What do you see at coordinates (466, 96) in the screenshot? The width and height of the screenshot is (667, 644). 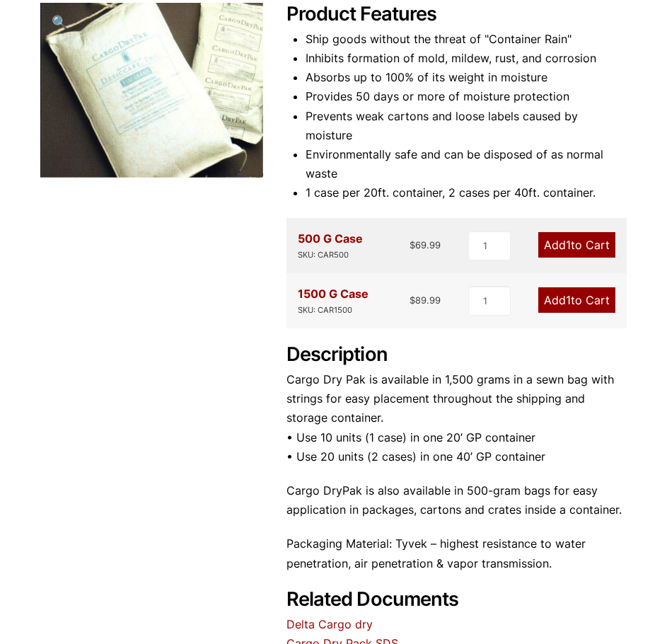 I see `li: Provides 50 days or more of moisture protection` at bounding box center [466, 96].